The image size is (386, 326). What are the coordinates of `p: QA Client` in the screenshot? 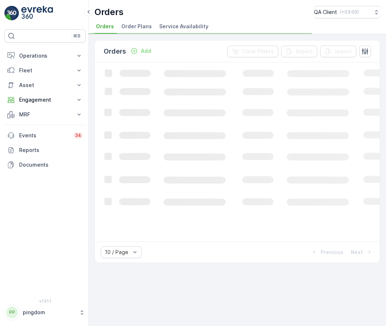 It's located at (325, 12).